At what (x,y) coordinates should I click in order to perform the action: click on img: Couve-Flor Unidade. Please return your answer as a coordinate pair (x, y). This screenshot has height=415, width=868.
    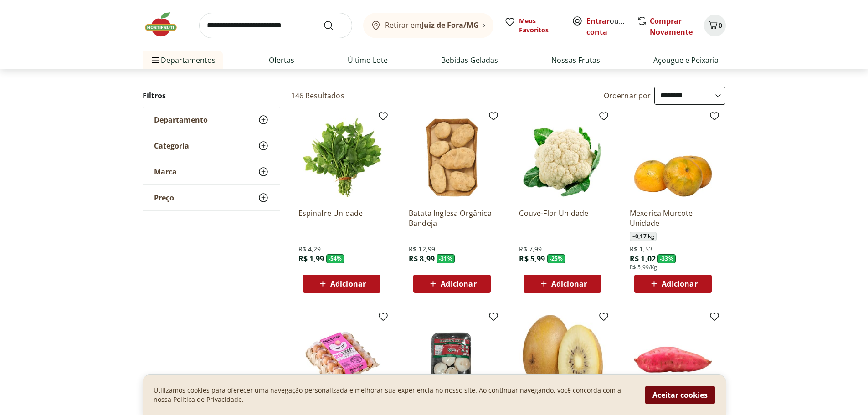
    Looking at the image, I should click on (562, 158).